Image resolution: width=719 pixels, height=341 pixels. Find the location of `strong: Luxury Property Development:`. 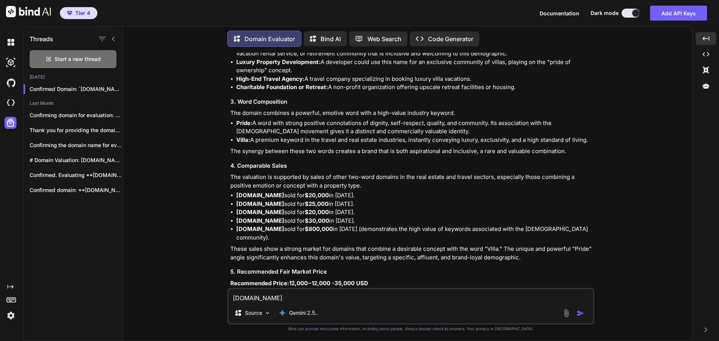

strong: Luxury Property Development: is located at coordinates (278, 62).